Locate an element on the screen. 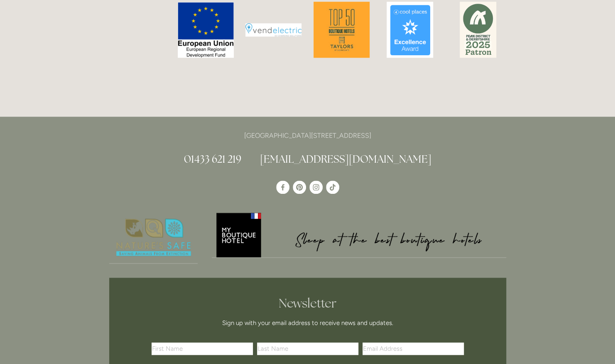 This screenshot has height=364, width=615. a: TikTok is located at coordinates (333, 187).